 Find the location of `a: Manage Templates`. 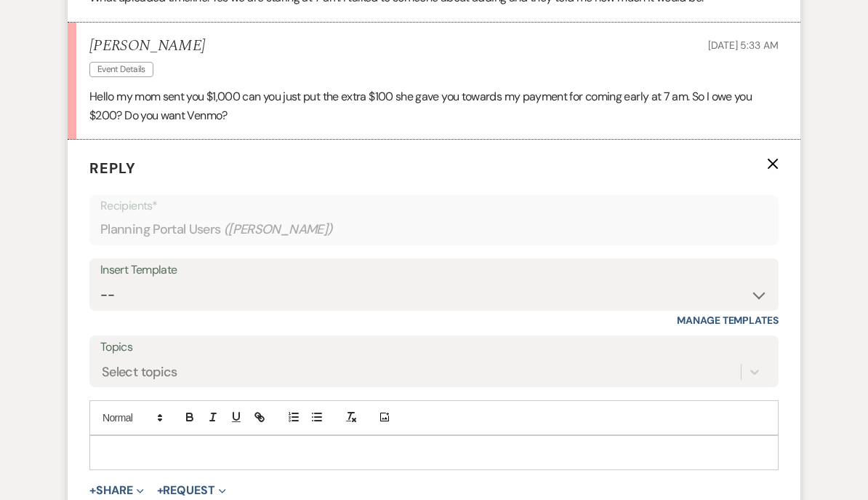

a: Manage Templates is located at coordinates (728, 321).